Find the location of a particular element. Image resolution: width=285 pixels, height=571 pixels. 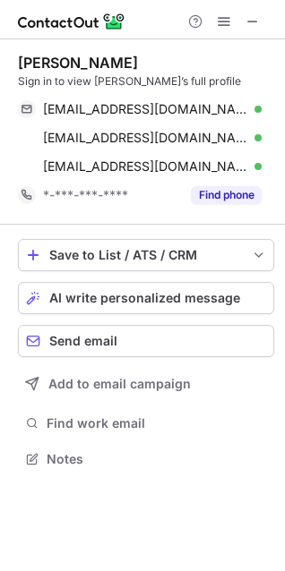

img: ContactOut v5.3.10 is located at coordinates (72, 21).